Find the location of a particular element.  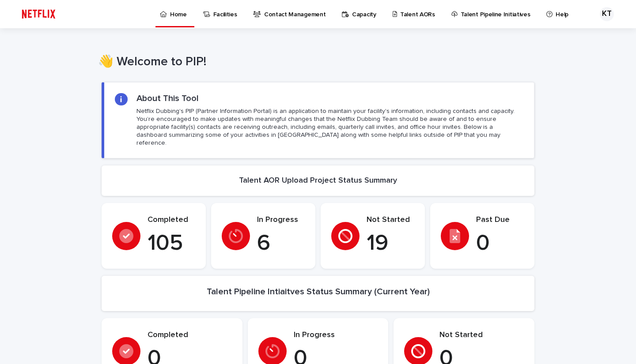

h2: About This Tool is located at coordinates (167, 99).